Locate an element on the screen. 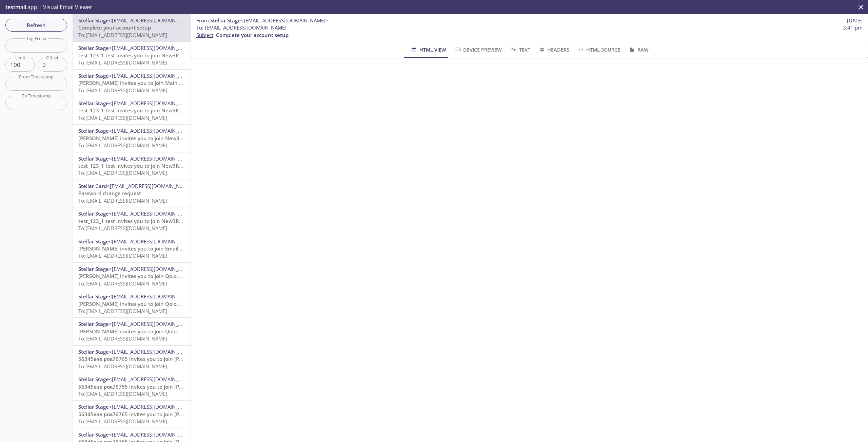  span: HTML View is located at coordinates (428, 49).